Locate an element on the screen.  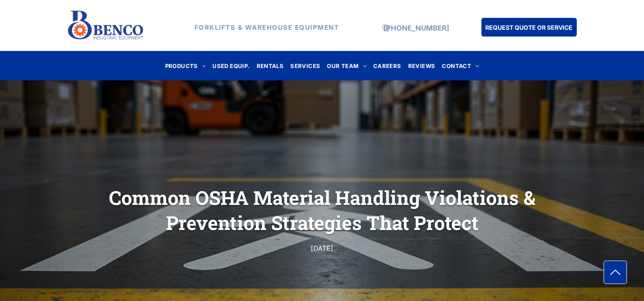
a: USED EQUIP. is located at coordinates (231, 65).